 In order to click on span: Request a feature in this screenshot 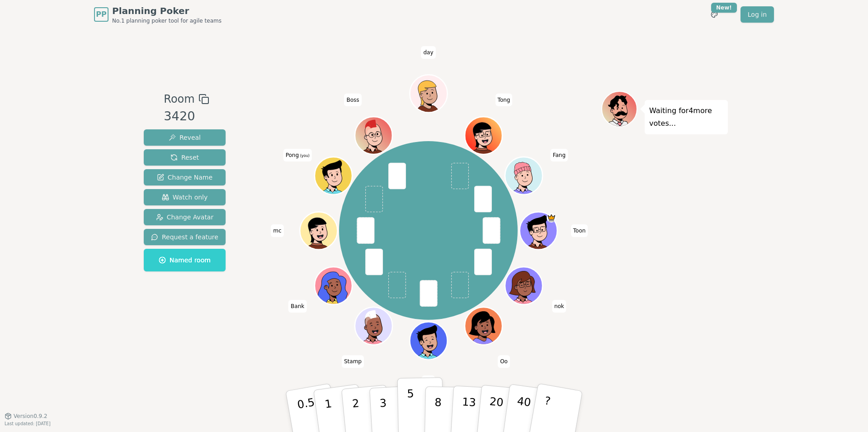, I will do `click(185, 237)`.